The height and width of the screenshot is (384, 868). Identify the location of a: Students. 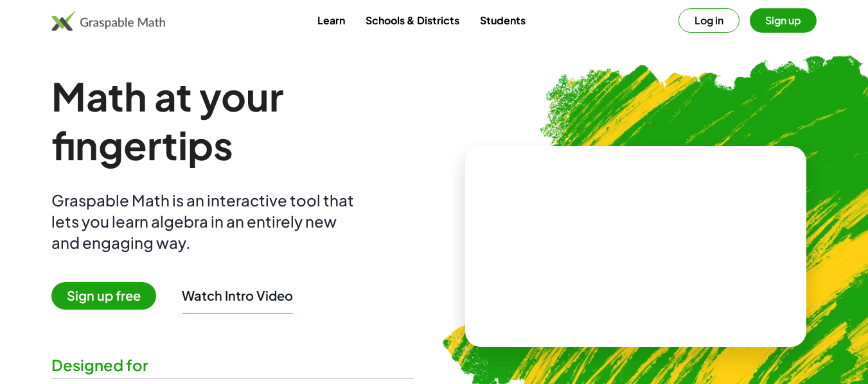
(502, 20).